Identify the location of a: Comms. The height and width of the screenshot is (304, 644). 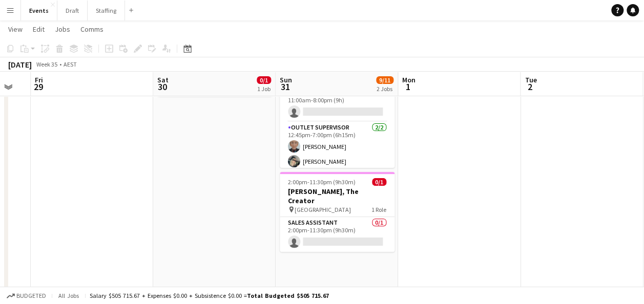
(92, 30).